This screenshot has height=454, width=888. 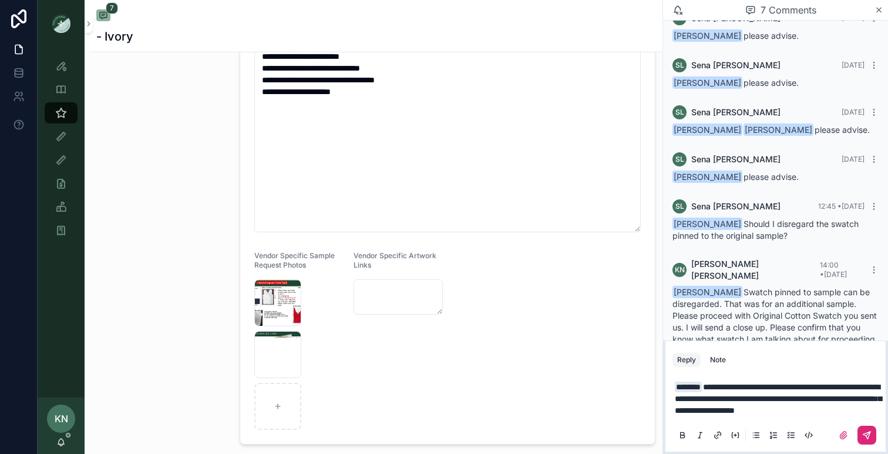 I want to click on span: Vendor Specific Artwork Links, so click(x=395, y=260).